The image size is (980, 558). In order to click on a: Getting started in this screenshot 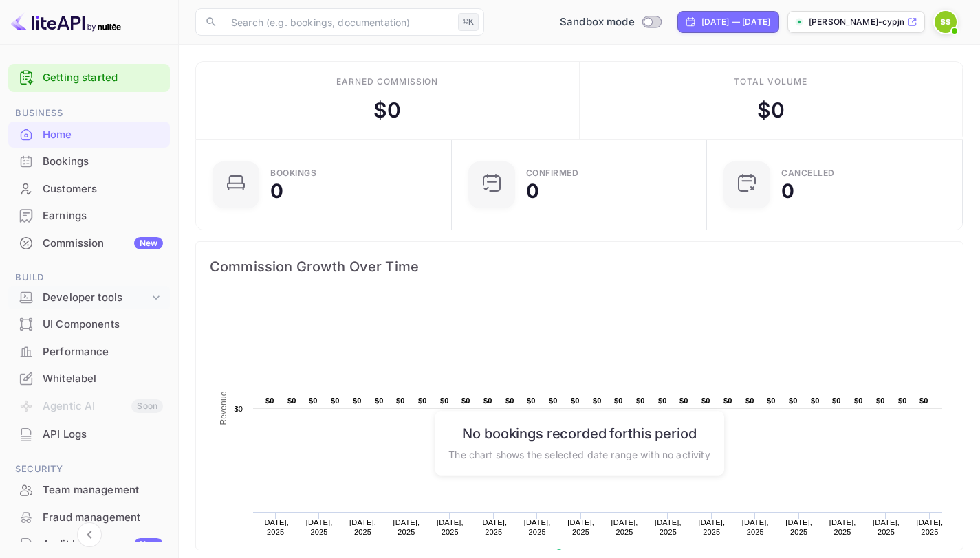, I will do `click(102, 77)`.